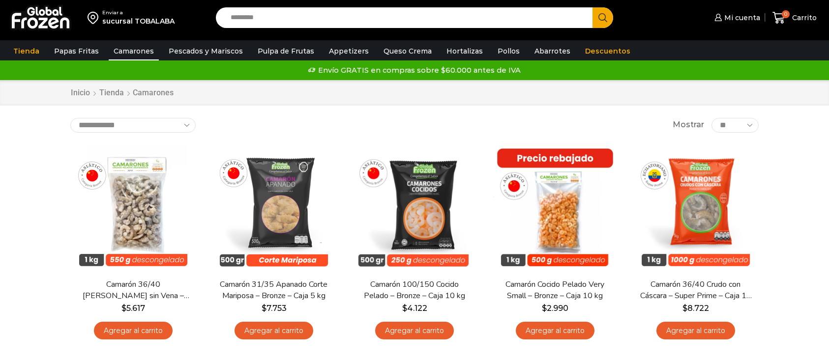 The height and width of the screenshot is (361, 829). Describe the element at coordinates (465, 51) in the screenshot. I see `a: Hortalizas` at that location.